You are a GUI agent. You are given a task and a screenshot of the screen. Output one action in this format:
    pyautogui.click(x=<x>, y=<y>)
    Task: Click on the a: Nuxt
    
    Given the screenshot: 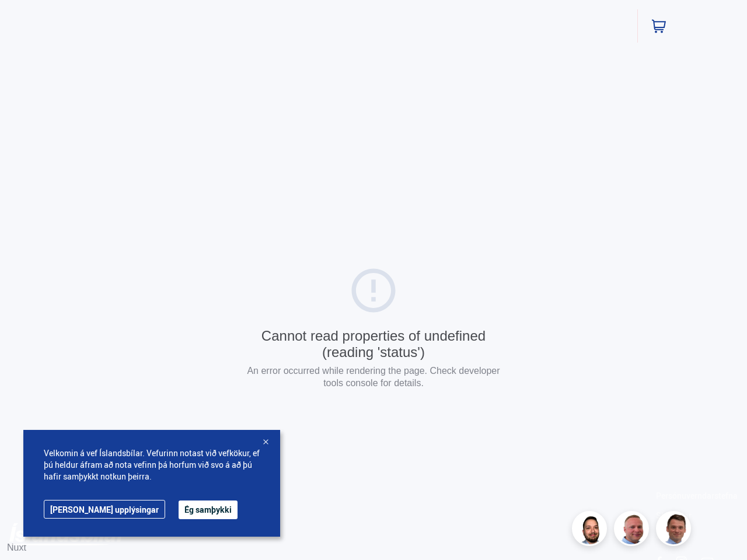 What is the action you would take?
    pyautogui.click(x=17, y=548)
    